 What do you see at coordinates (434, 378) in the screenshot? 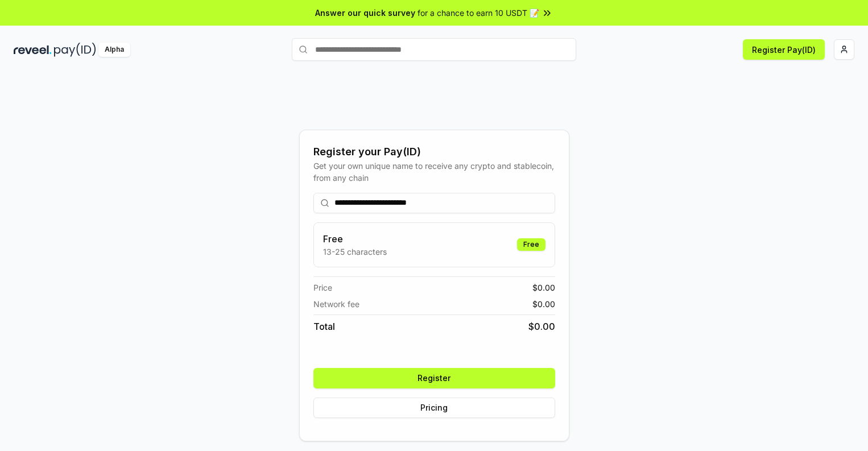
I see `button: Register` at bounding box center [434, 378].